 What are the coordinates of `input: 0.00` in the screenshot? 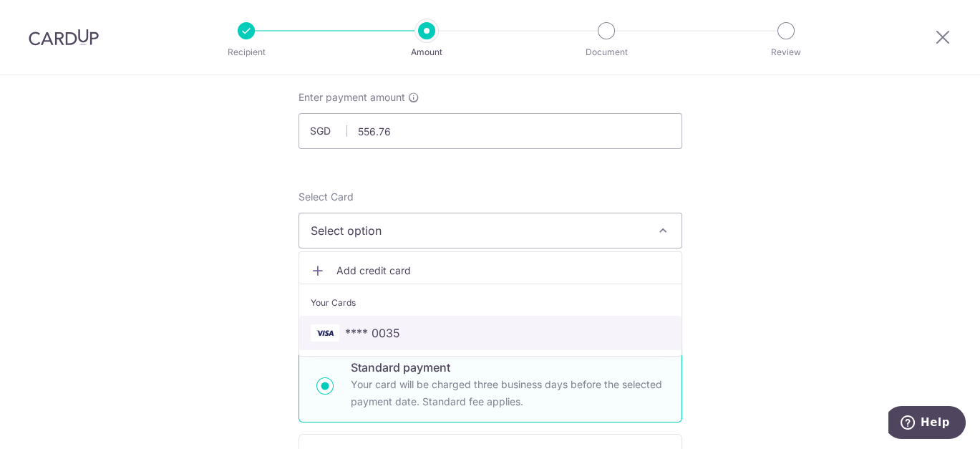 It's located at (490, 131).